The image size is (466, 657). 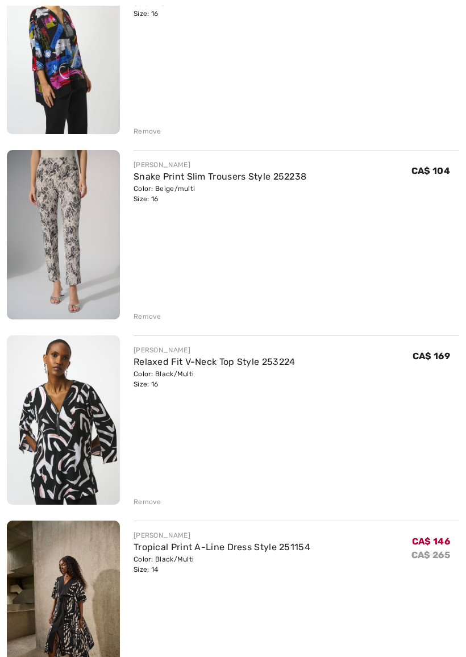 What do you see at coordinates (222, 564) in the screenshot?
I see `div: Color: Black/Multi Size: 14` at bounding box center [222, 564].